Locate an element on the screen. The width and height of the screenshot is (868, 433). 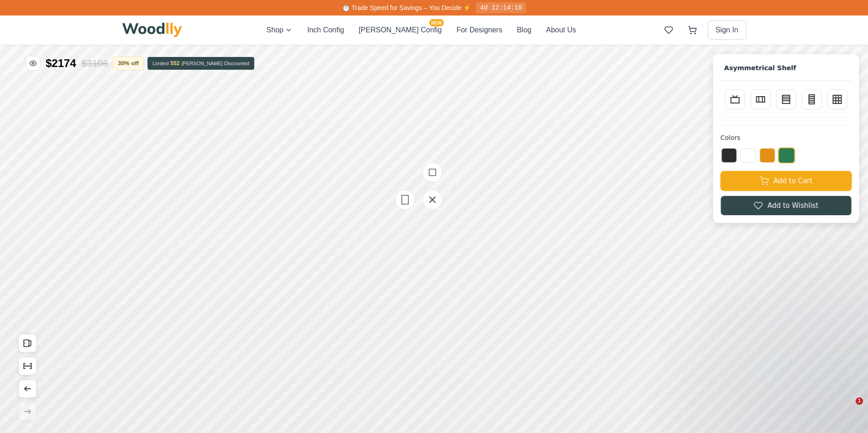
button: White is located at coordinates (748, 110).